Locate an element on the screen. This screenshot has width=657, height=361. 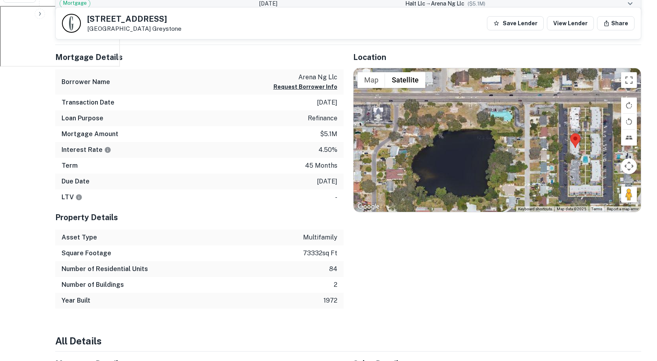
button: Save Lender is located at coordinates (515, 23).